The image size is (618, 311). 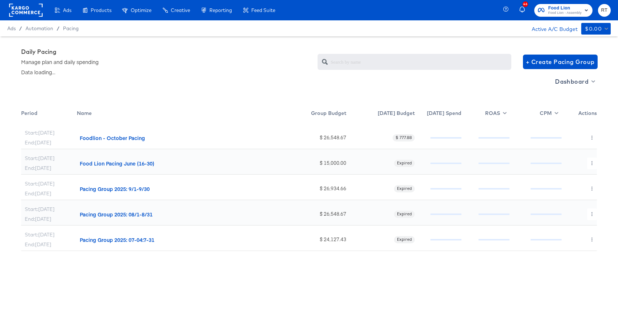 What do you see at coordinates (39, 28) in the screenshot?
I see `span: Automation` at bounding box center [39, 28].